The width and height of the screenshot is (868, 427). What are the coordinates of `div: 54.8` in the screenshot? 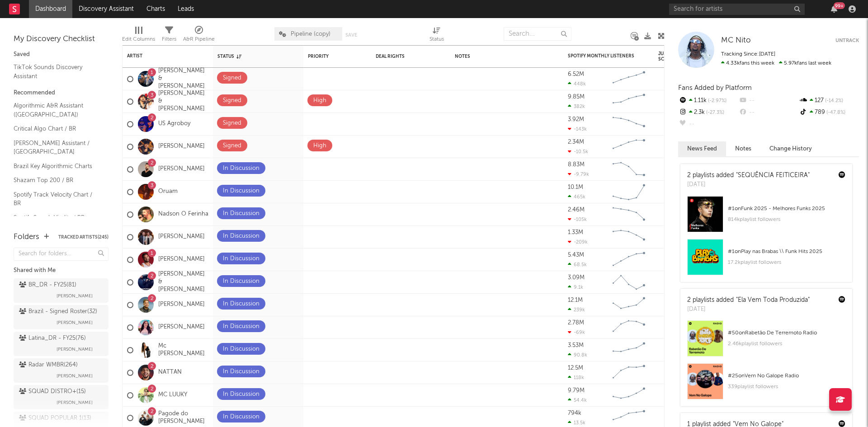 It's located at (676, 350).